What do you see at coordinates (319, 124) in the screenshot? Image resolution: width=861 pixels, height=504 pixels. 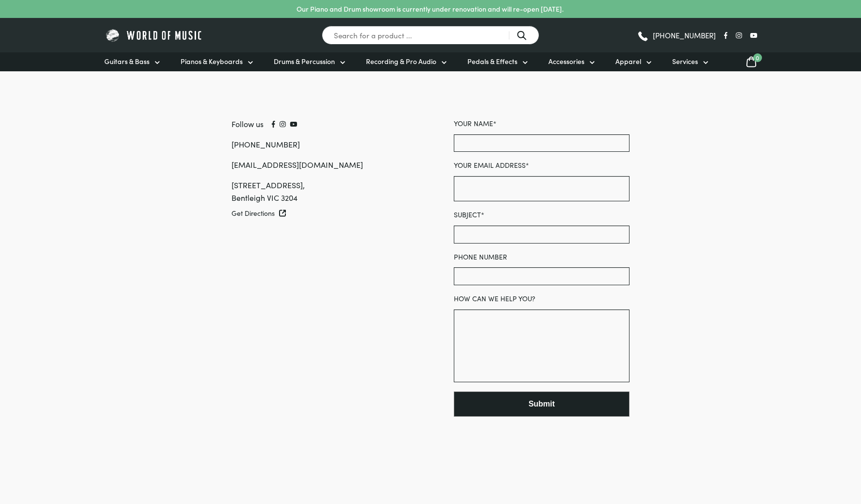 I see `div: Follow us` at bounding box center [319, 124].